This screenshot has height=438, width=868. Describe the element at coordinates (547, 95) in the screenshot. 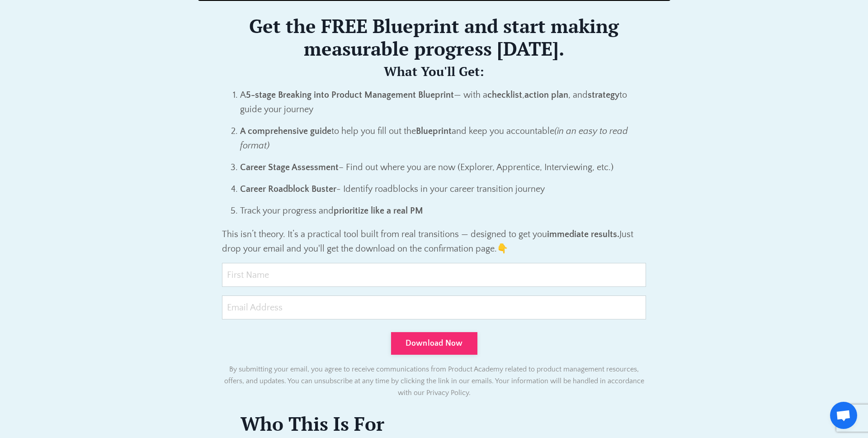

I see `strong: action plan` at that location.